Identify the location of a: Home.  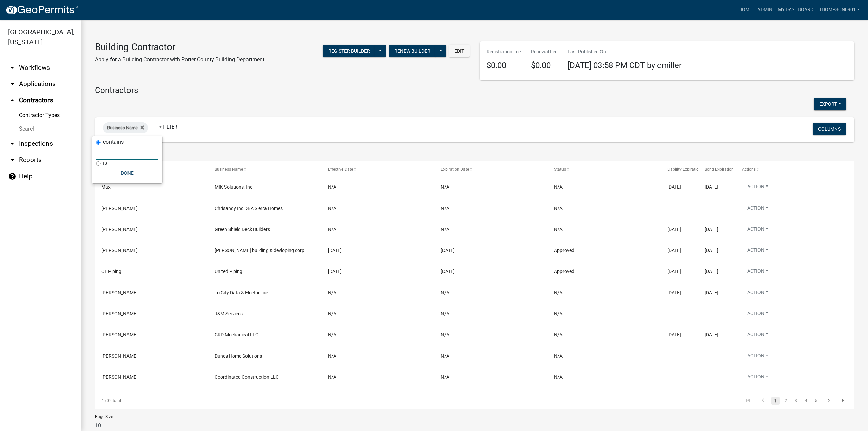
(745, 10).